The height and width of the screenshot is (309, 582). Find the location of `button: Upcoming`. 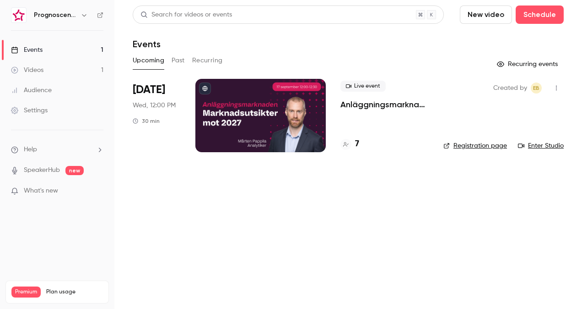

button: Upcoming is located at coordinates (148, 60).